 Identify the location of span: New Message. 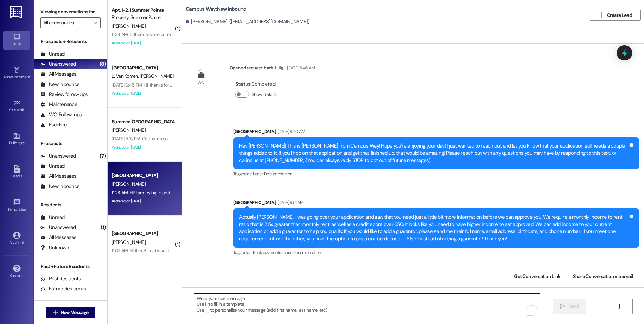
(74, 312).